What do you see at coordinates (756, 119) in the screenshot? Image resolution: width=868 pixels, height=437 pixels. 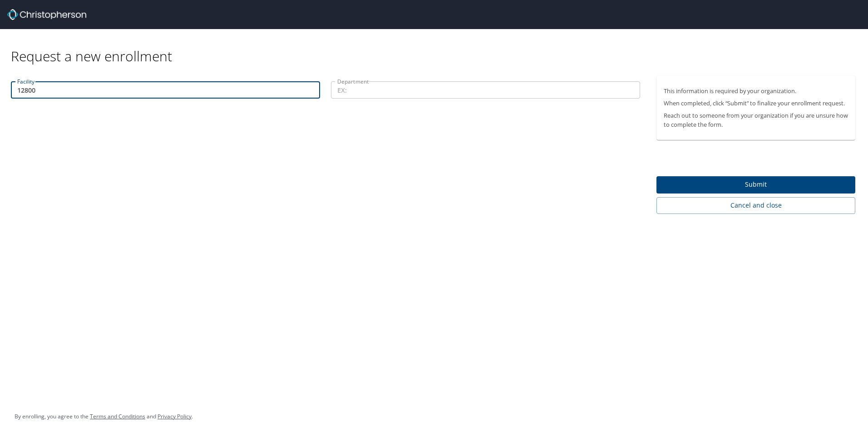 I see `p: Reach out to someone from your organization if you are unsure how to complete the form.` at bounding box center [756, 119].